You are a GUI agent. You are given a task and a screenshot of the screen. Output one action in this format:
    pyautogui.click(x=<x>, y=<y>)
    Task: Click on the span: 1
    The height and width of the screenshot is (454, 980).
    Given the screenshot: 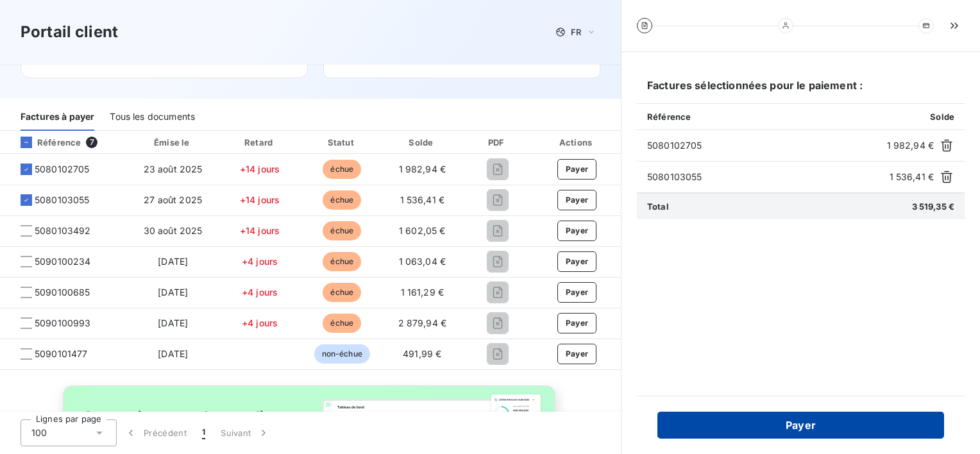 What is the action you would take?
    pyautogui.click(x=203, y=433)
    